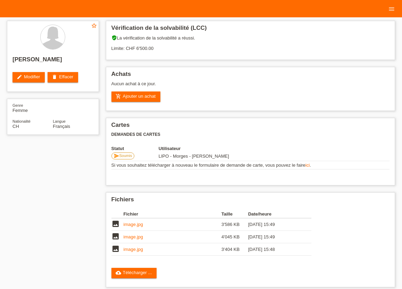 This screenshot has height=289, width=402. What do you see at coordinates (234, 237) in the screenshot?
I see `td: 4'045 KB` at bounding box center [234, 237].